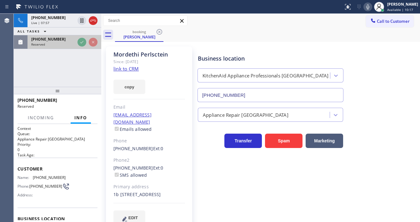  I want to click on span: Phone:, so click(23, 186).